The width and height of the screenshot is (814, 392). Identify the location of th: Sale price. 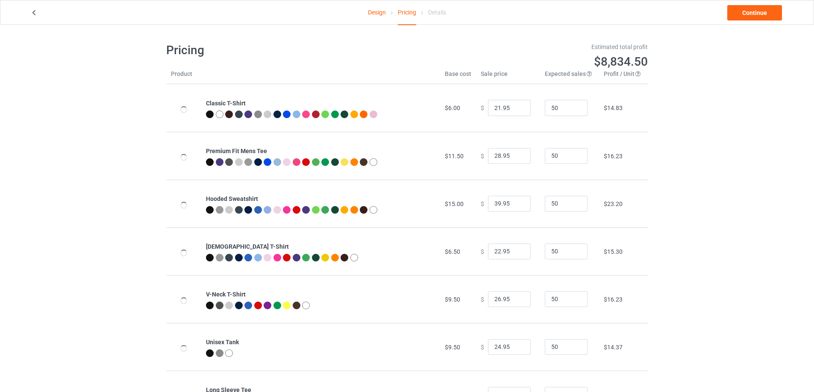
(508, 77).